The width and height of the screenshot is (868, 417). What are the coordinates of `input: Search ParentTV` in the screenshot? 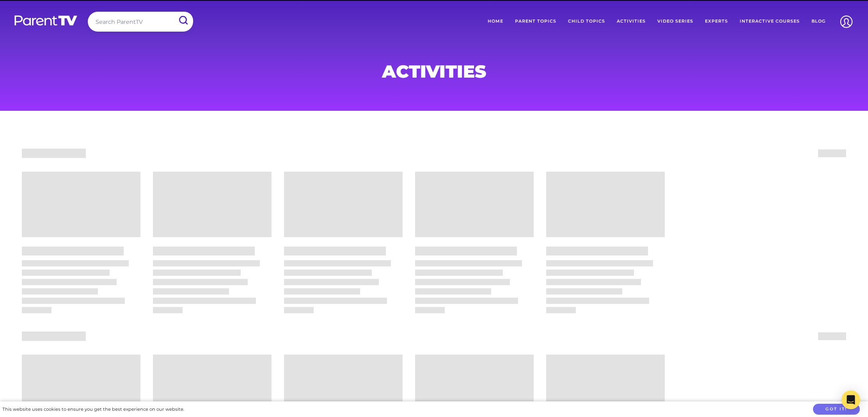 It's located at (140, 22).